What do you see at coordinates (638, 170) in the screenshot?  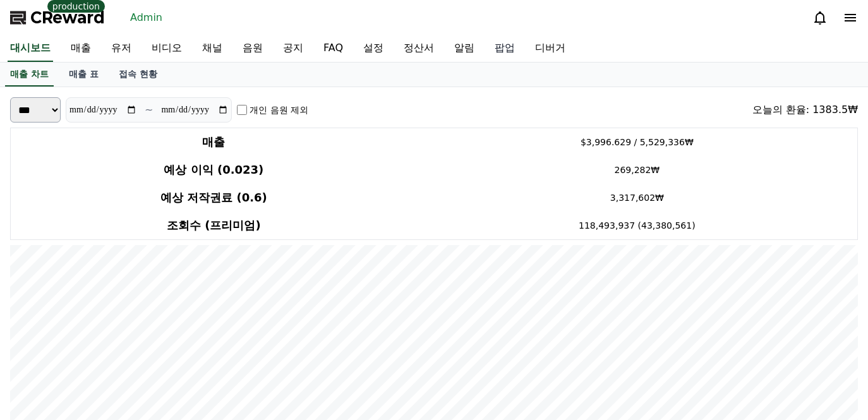 I see `td: 269,282₩` at bounding box center [638, 170].